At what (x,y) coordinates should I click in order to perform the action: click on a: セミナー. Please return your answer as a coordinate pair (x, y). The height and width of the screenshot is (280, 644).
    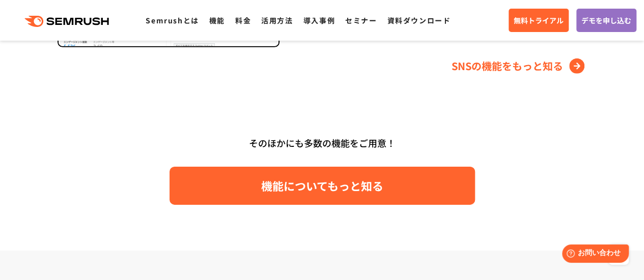
    Looking at the image, I should click on (361, 20).